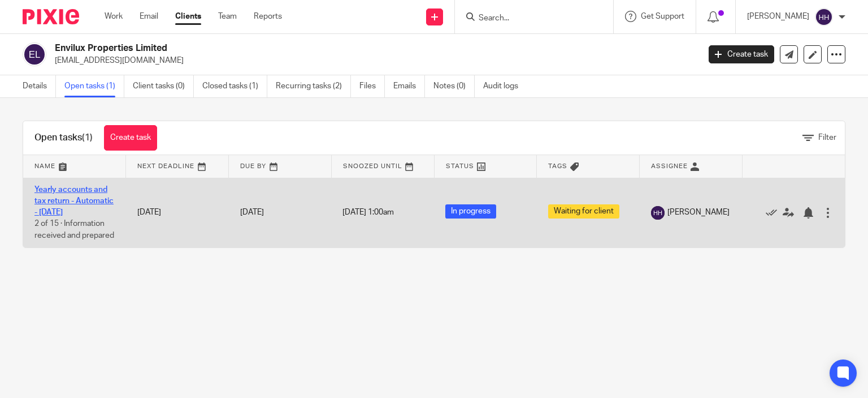  What do you see at coordinates (94, 86) in the screenshot?
I see `a: Open tasks (1)` at bounding box center [94, 86].